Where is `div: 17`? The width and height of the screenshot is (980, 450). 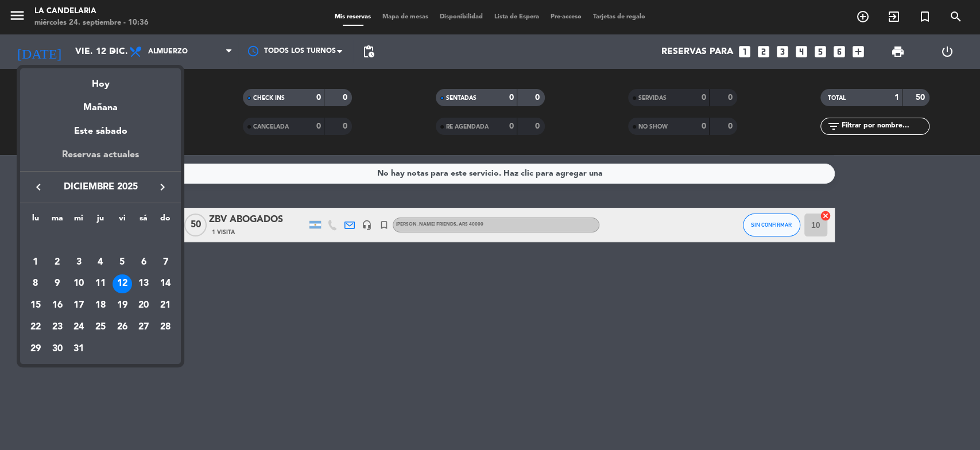
div: 17 is located at coordinates (78, 305).